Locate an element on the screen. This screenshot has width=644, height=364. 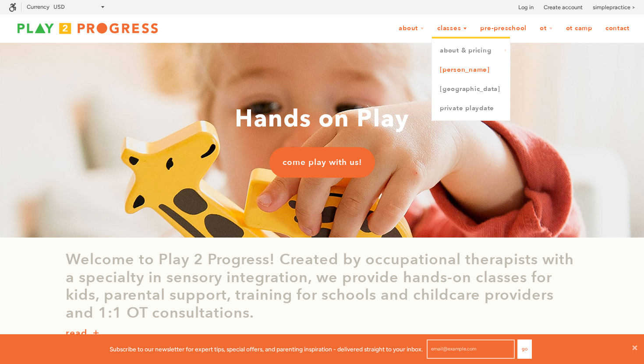
img: Play2Progress logo is located at coordinates (88, 28).